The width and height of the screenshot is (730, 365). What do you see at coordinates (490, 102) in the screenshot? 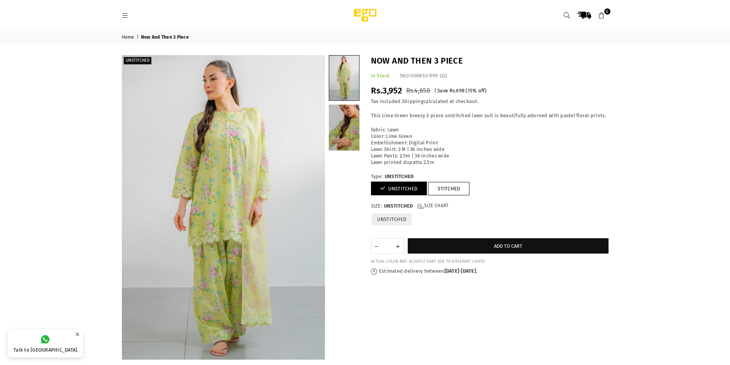
I see `div: Tax included. calculated at checkout.` at bounding box center [490, 102].